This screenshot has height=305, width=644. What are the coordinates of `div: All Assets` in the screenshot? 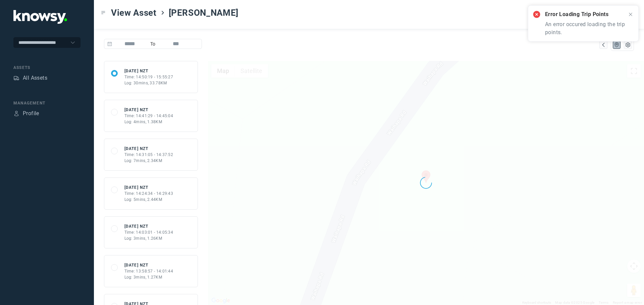 It's located at (35, 78).